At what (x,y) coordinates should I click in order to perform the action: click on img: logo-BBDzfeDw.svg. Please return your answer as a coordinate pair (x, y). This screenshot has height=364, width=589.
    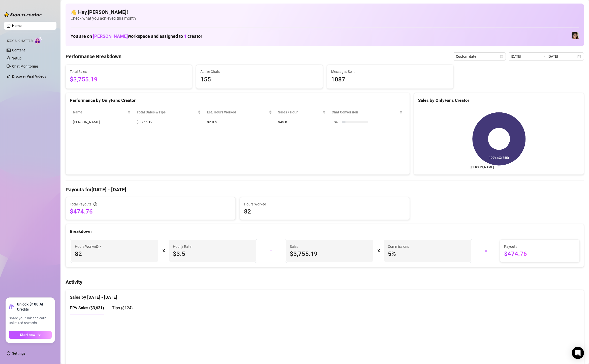
    Looking at the image, I should click on (23, 15).